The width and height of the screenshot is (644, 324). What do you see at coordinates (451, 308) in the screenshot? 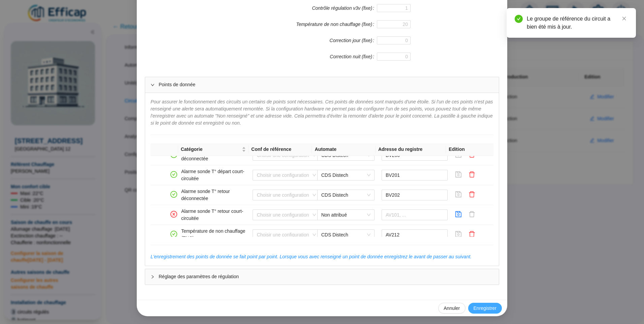
I see `button: Annuler` at bounding box center [451, 308].